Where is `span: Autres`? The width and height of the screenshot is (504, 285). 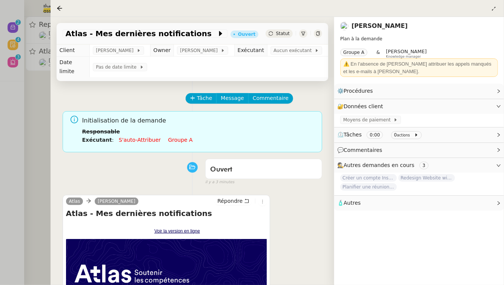 span: Autres is located at coordinates (352, 203).